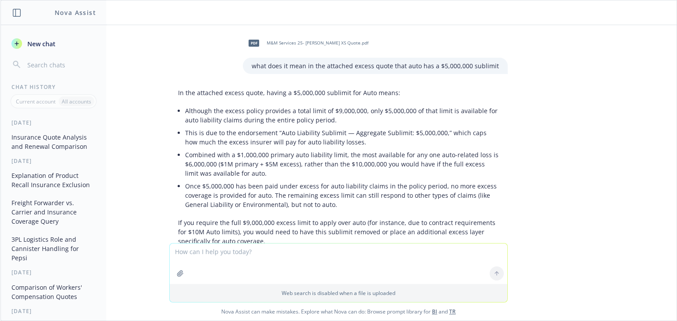 The image size is (677, 321). What do you see at coordinates (53, 249) in the screenshot?
I see `button: 3PL Logistics Role and Cannister Handling for Pepsi` at bounding box center [53, 249].